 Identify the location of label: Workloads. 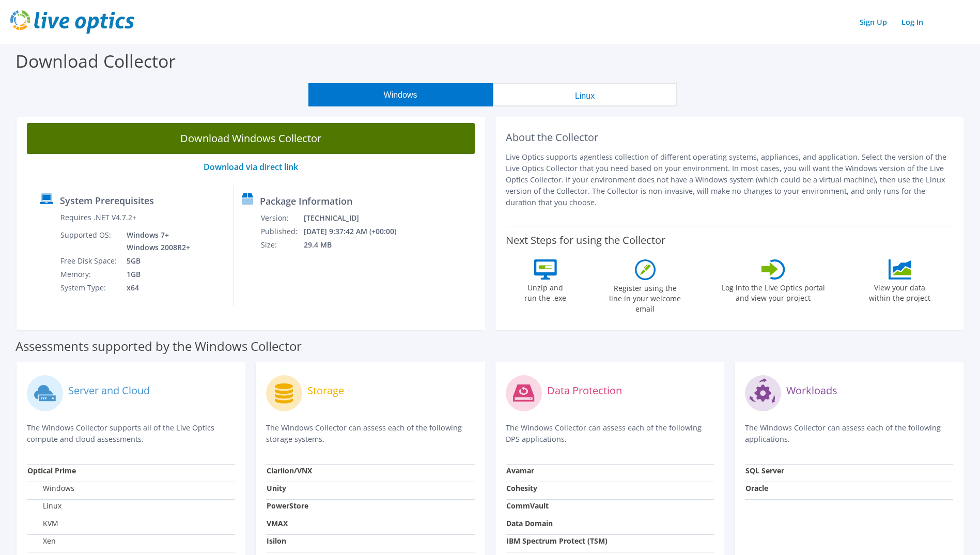
(812, 391).